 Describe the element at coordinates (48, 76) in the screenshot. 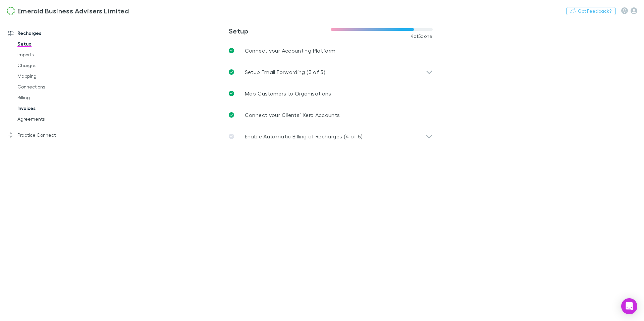

I see `a: Mapping` at that location.